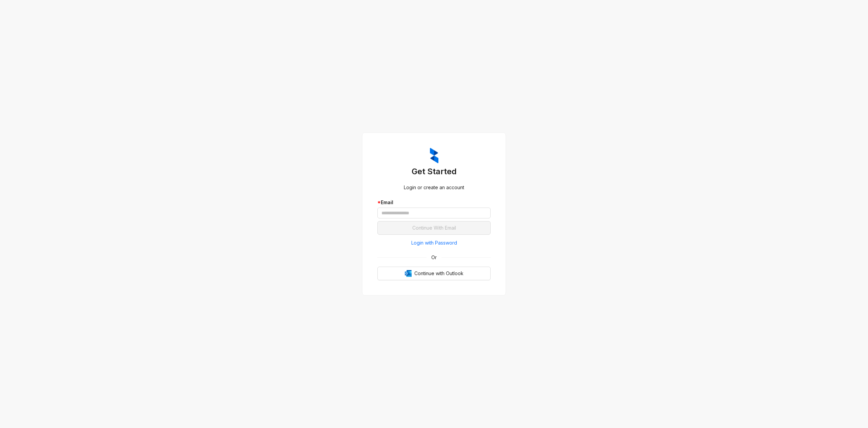  Describe the element at coordinates (434, 273) in the screenshot. I see `button: OutlookContinue with Outlook` at that location.